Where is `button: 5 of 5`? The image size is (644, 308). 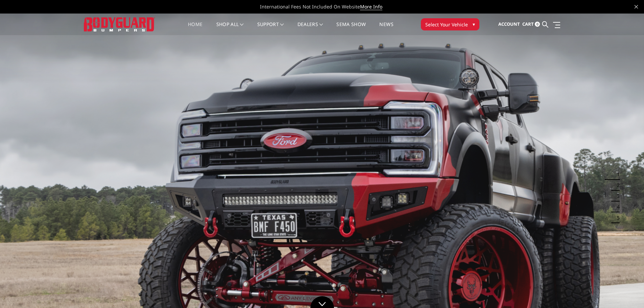 button: 5 of 5 is located at coordinates (616, 218).